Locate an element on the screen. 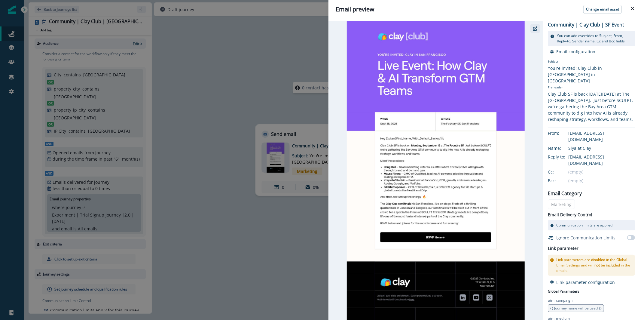  h2: Link parameter is located at coordinates (563, 248).